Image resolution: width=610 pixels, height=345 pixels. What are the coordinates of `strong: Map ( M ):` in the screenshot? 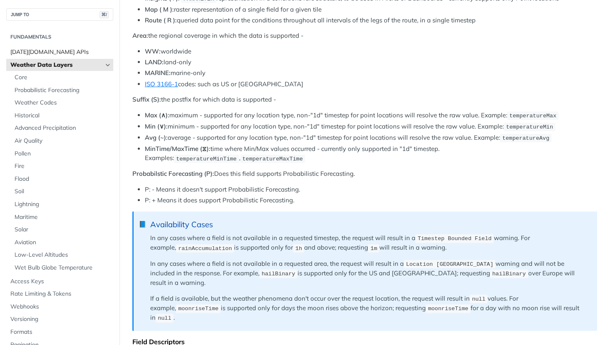 It's located at (159, 9).